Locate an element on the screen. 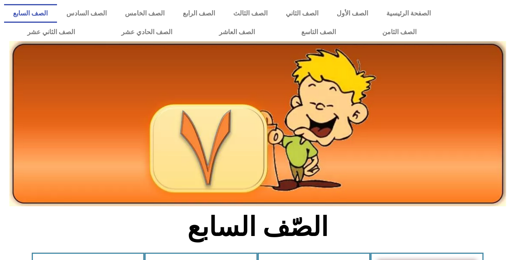  a: الصف العاشر is located at coordinates (237, 32).